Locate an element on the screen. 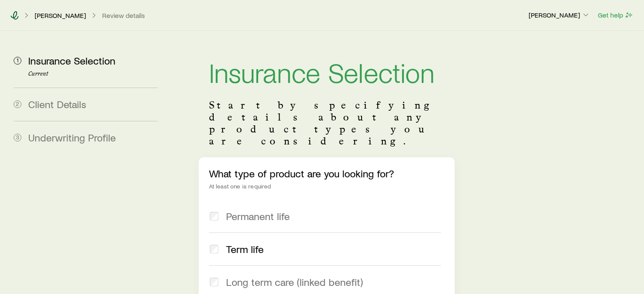 The width and height of the screenshot is (644, 294). input: Permanent life is located at coordinates (214, 216).